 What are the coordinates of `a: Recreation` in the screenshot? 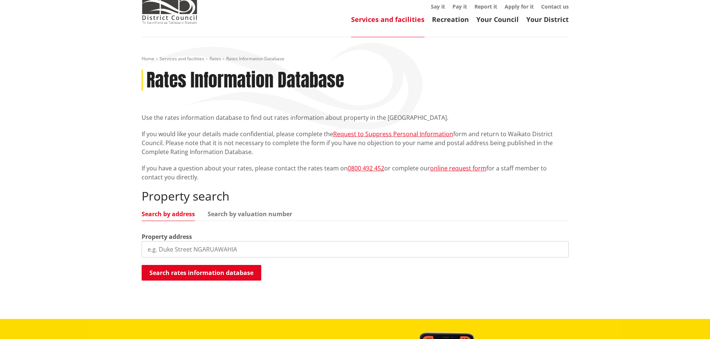 It's located at (450, 19).